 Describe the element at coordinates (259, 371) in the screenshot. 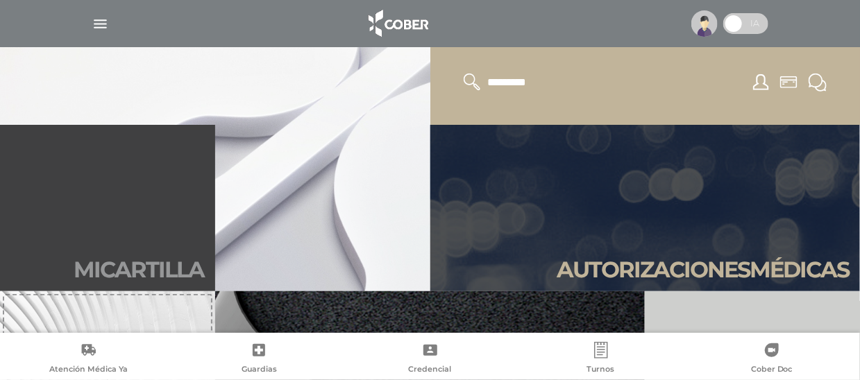

I see `span: Guardias` at that location.